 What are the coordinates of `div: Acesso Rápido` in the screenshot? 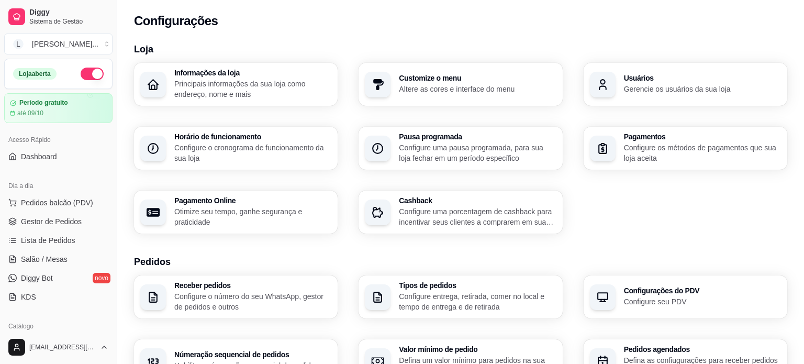 It's located at (58, 140).